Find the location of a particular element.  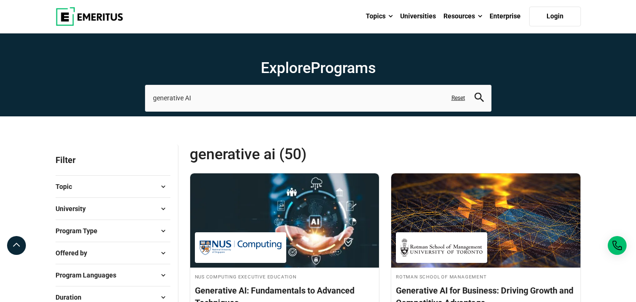

button: search is located at coordinates (479, 98).